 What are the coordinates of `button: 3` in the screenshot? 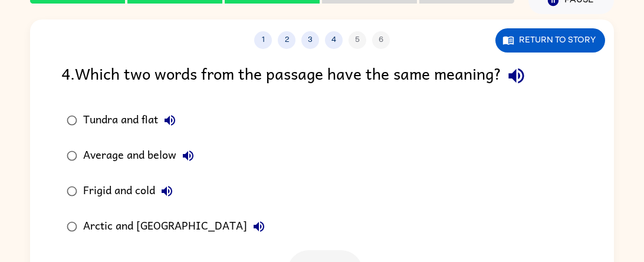 It's located at (310, 40).